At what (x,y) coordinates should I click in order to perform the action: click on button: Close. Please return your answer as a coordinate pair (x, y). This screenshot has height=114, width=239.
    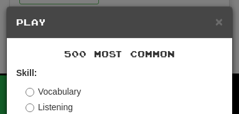
    Looking at the image, I should click on (219, 21).